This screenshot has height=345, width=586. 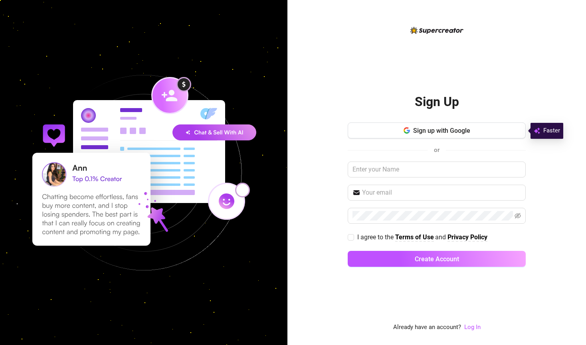 I want to click on span: and, so click(x=441, y=237).